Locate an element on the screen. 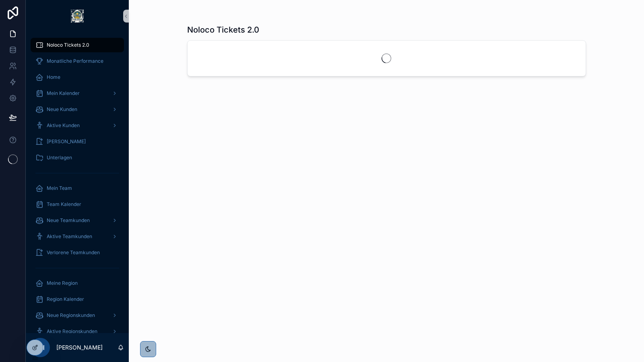 This screenshot has height=362, width=644. span: Aktive Teamkunden is located at coordinates (69, 237).